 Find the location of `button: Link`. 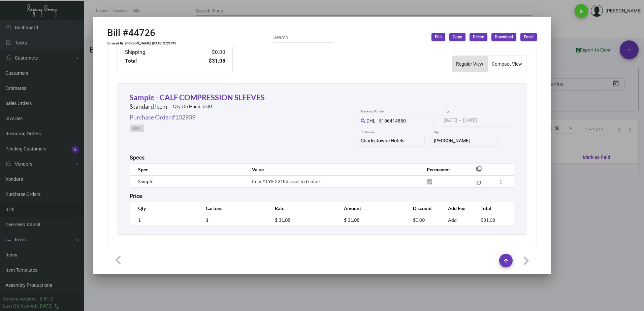

button: Link is located at coordinates (137, 128).